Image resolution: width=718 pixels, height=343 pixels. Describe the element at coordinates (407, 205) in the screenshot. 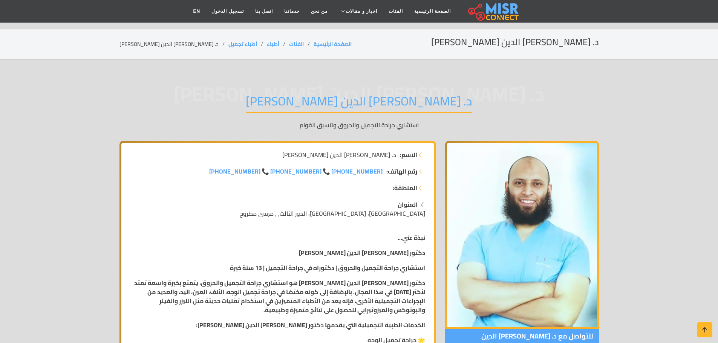

I see `strong: العنوان` at that location.